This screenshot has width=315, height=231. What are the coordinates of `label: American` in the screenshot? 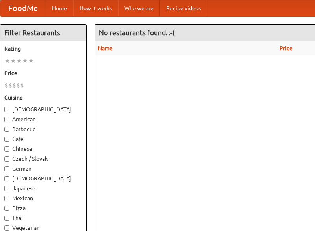 It's located at (43, 119).